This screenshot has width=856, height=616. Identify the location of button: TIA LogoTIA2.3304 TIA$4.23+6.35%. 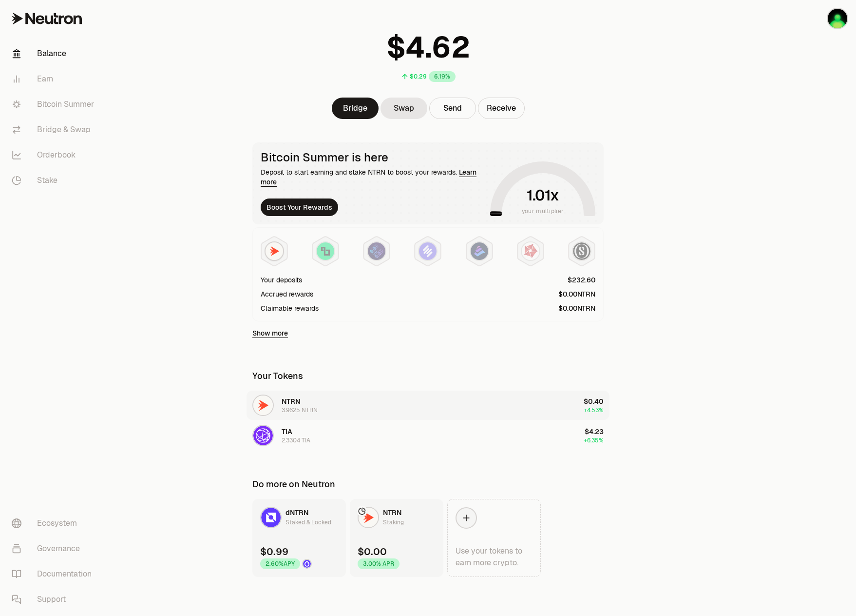
(428, 435).